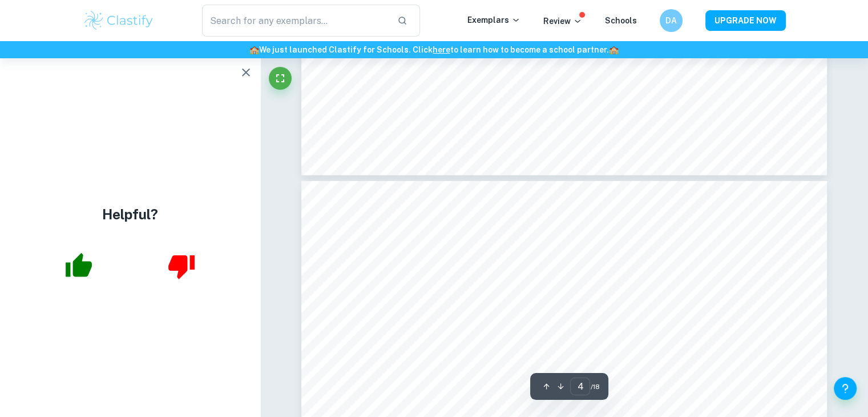 The width and height of the screenshot is (868, 417). What do you see at coordinates (563, 21) in the screenshot?
I see `p: Review` at bounding box center [563, 21].